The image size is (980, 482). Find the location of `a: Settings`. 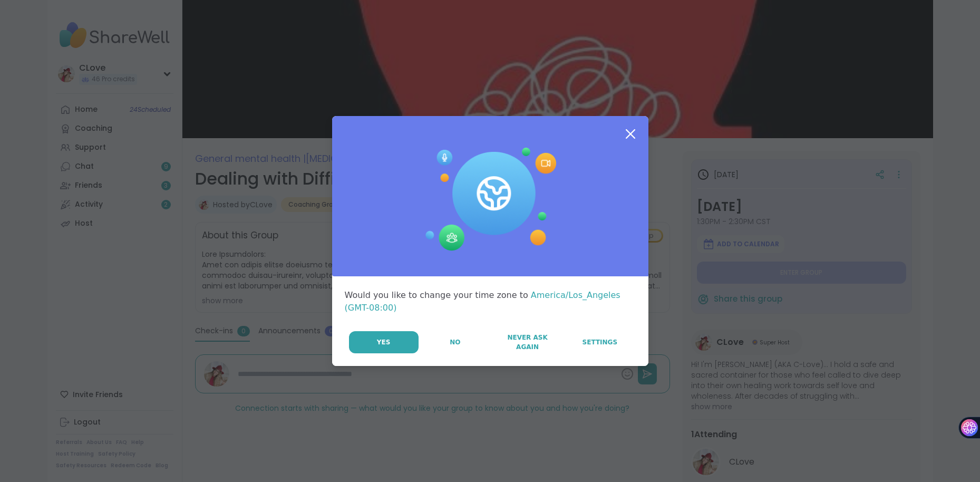

a: Settings is located at coordinates (600, 342).